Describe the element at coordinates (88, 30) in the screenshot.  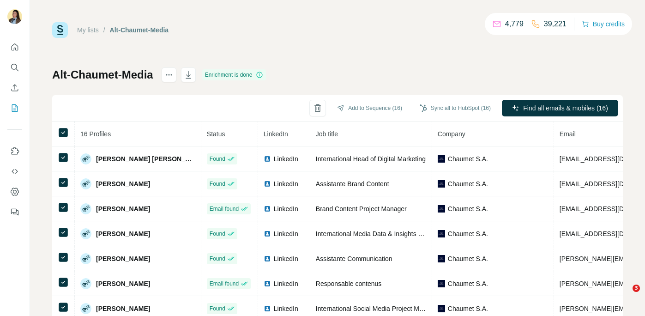
I see `a: My lists` at that location.